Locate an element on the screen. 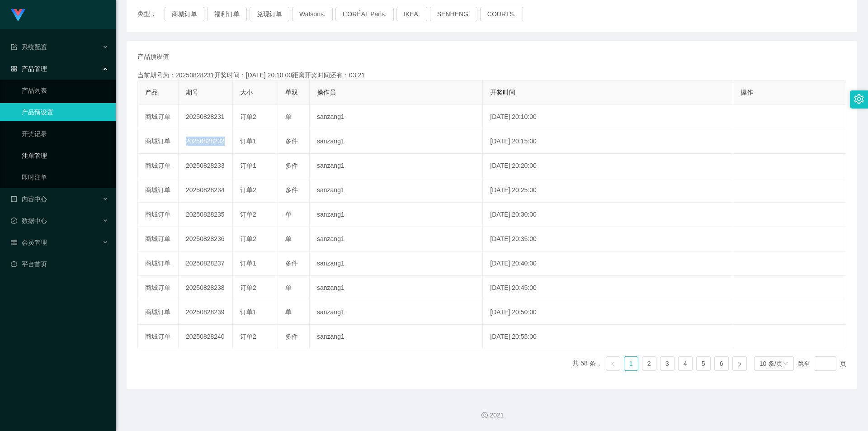  a: 产品列表 is located at coordinates (65, 90).